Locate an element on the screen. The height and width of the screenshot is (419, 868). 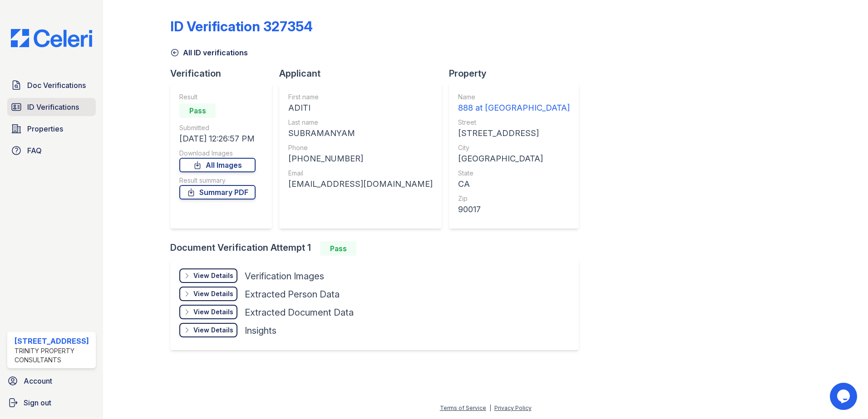
div: CA is located at coordinates (514, 184).